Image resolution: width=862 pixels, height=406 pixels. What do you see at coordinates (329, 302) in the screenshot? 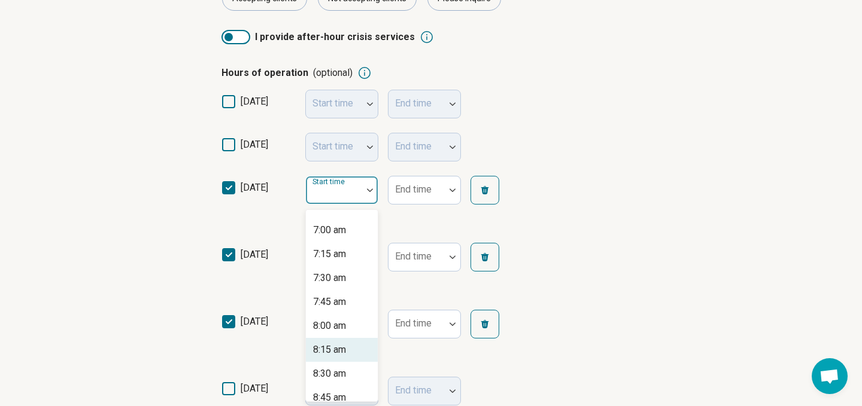
I see `div: 7:45 am` at bounding box center [329, 302].